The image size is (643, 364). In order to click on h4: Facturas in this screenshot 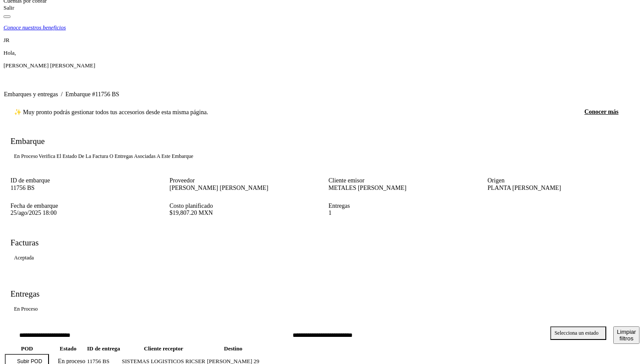, I will do `click(25, 242)`.